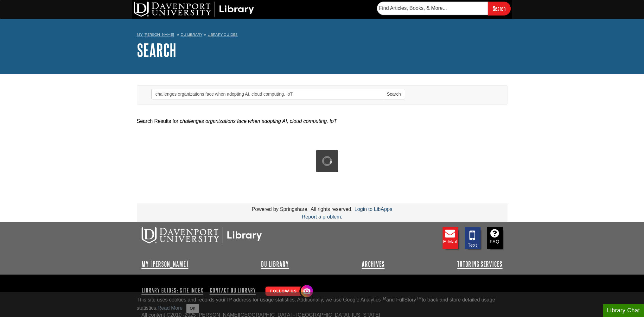 The height and width of the screenshot is (317, 644). I want to click on h1: Search, so click(322, 50).